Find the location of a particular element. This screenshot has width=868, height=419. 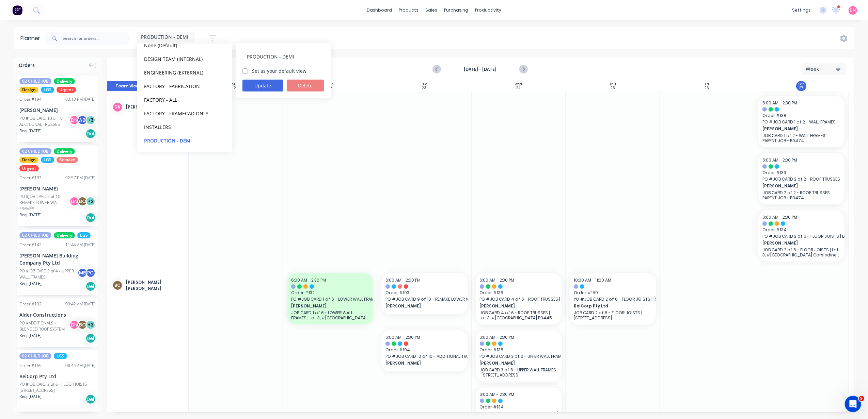

div: 25 is located at coordinates (612, 88).